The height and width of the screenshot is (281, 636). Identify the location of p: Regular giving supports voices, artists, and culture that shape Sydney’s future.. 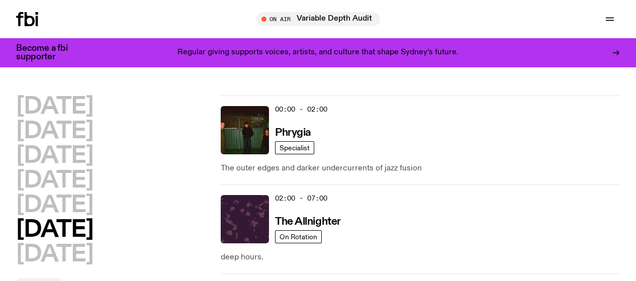
(318, 53).